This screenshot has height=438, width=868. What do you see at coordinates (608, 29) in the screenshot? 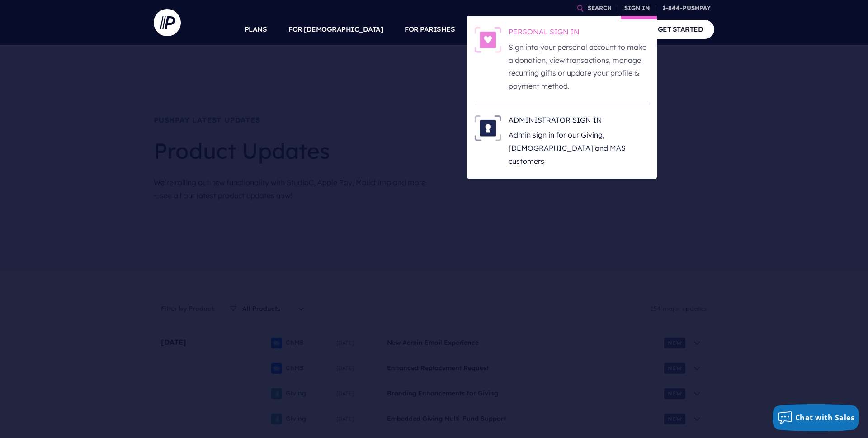
I see `a: COMPANY` at bounding box center [608, 29].